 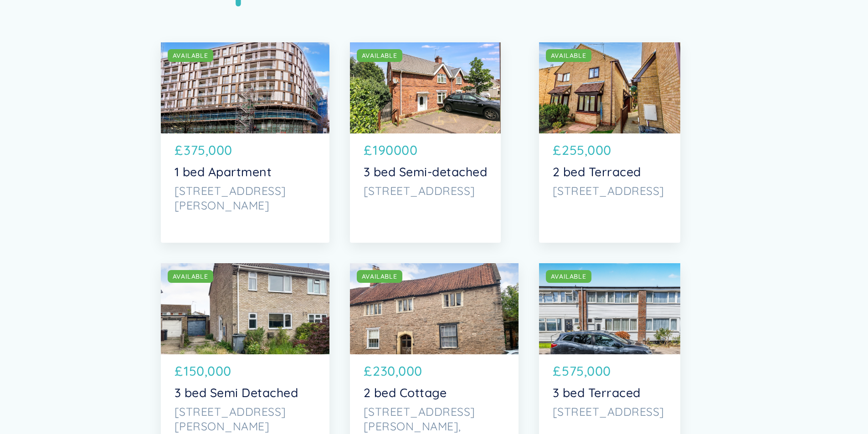 What do you see at coordinates (397, 370) in the screenshot?
I see `p: 230,000` at bounding box center [397, 370].